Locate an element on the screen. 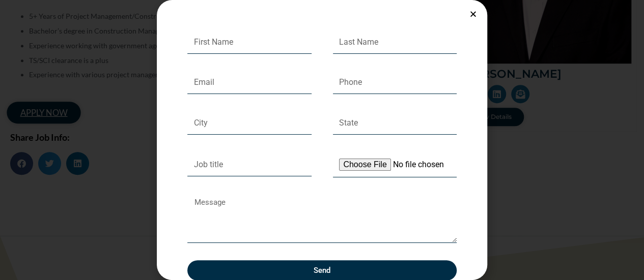 The height and width of the screenshot is (280, 644). a: Close is located at coordinates (473, 14).